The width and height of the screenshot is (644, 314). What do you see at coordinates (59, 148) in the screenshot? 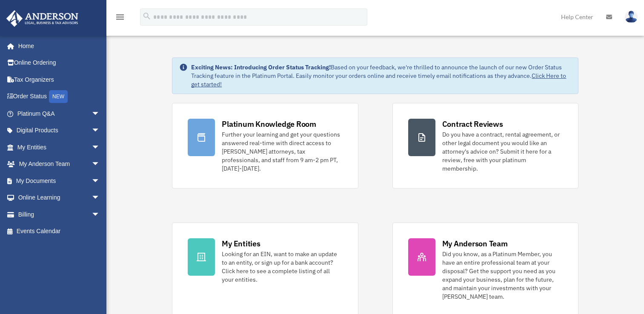
I see `a: My Entitiesarrow_drop_down` at bounding box center [59, 148].